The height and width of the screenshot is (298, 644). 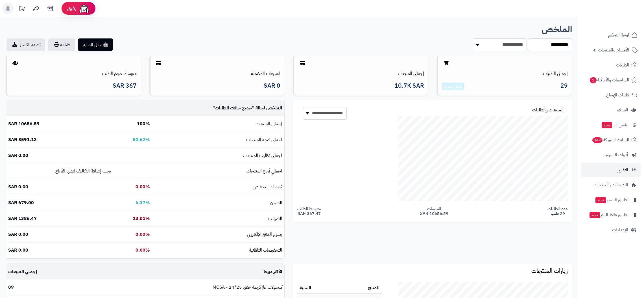 What do you see at coordinates (83, 171) in the screenshot?
I see `small: يجب إضافة التكاليف لتظهر الأرباح` at bounding box center [83, 171].